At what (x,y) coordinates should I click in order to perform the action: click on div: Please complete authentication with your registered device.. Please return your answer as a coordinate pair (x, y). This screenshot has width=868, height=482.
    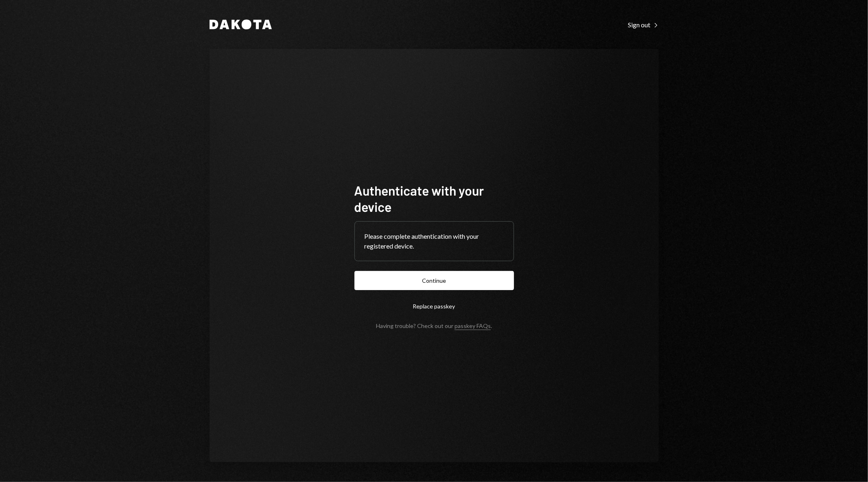
    Looking at the image, I should click on (434, 241).